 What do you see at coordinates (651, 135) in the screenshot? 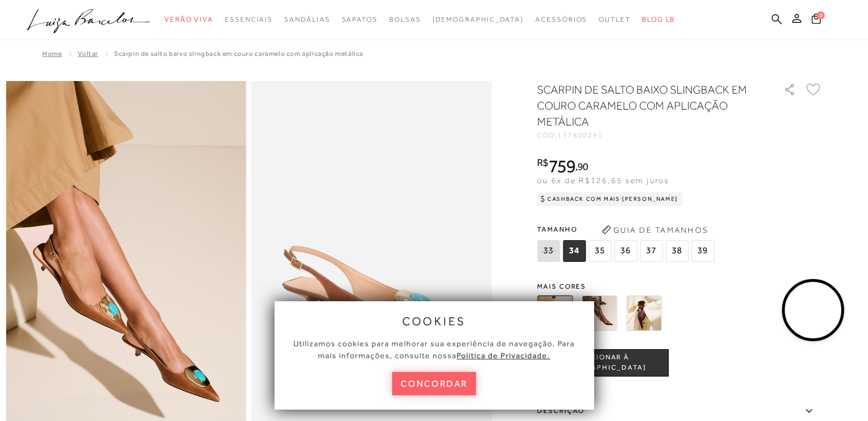
I see `div: CÓD:` at bounding box center [651, 135].